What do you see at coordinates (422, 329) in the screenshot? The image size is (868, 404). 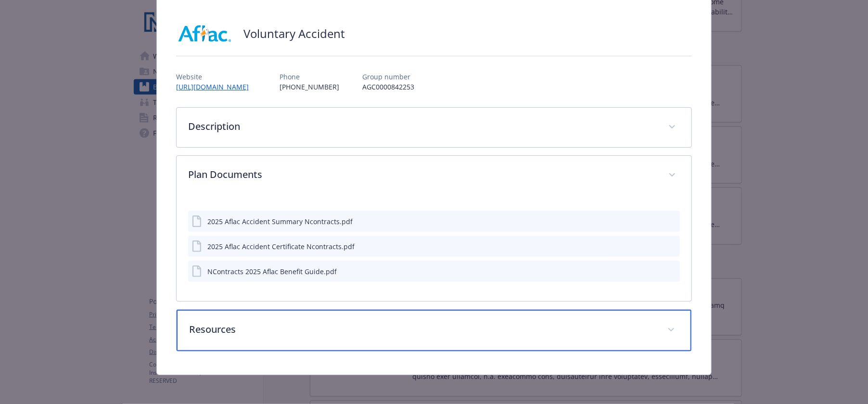 I see `p: Resources` at bounding box center [422, 329].